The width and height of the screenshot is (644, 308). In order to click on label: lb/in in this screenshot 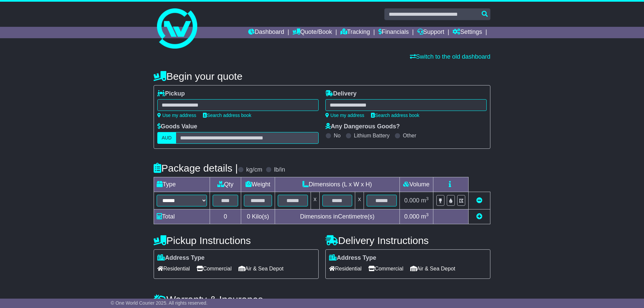, I will do `click(279, 170)`.